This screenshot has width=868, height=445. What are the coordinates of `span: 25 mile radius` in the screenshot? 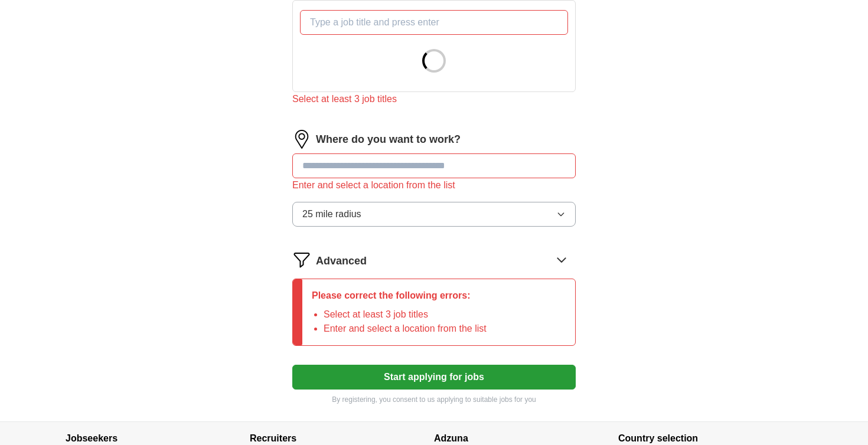 It's located at (332, 215).